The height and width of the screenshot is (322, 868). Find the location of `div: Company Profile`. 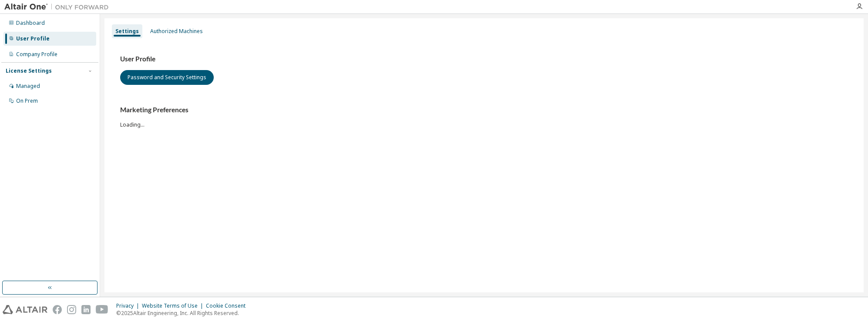

div: Company Profile is located at coordinates (37, 54).